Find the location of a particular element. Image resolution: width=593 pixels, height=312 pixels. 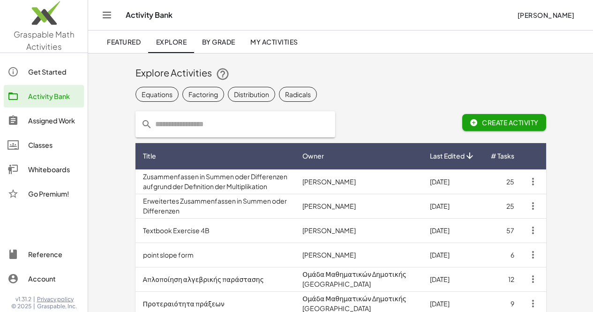

span: My Activities is located at coordinates (274, 42).